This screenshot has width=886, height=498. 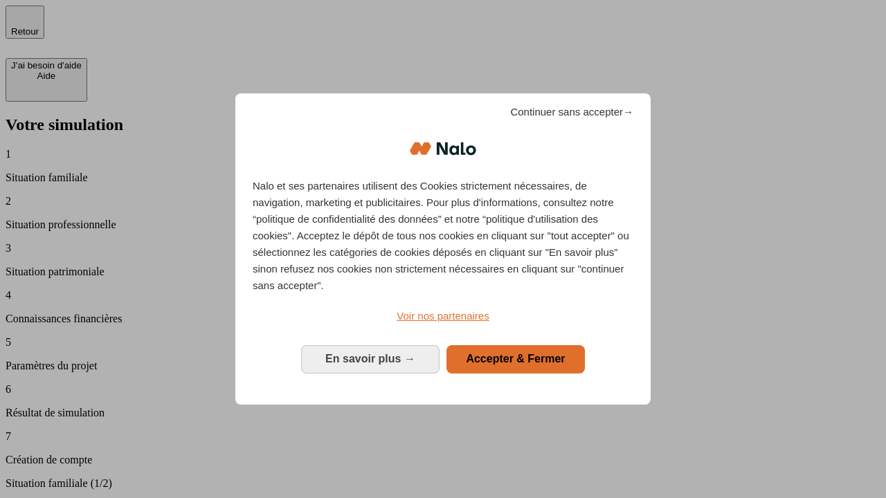 I want to click on button: Accepter & Fermer: Accepter notre traitement des données et fermer, so click(x=516, y=359).